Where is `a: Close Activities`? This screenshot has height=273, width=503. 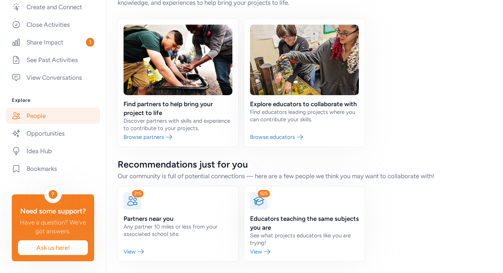 a: Close Activities is located at coordinates (53, 25).